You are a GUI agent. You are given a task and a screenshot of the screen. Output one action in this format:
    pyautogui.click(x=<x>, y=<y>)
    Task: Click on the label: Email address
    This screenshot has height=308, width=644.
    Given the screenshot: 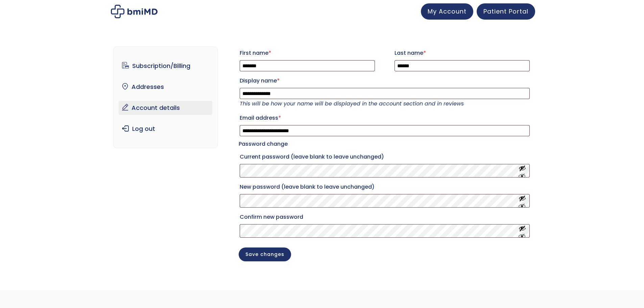 What is the action you would take?
    pyautogui.click(x=385, y=118)
    